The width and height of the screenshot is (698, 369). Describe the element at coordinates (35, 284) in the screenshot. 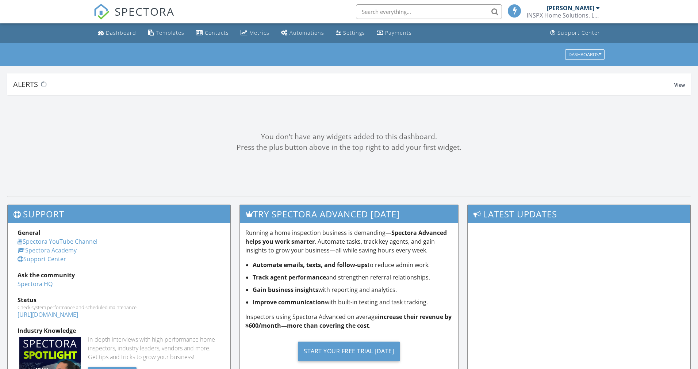

I see `a: Spectora HQ` at that location.